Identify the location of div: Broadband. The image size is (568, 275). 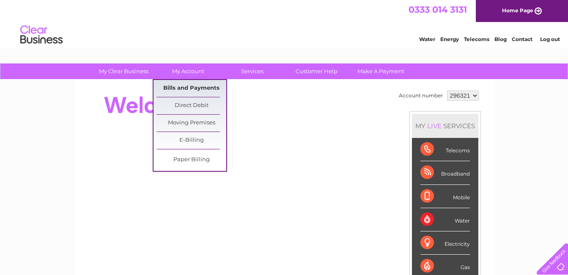
(445, 173).